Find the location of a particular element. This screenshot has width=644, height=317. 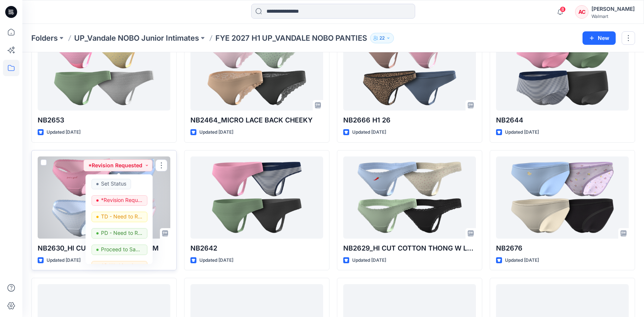

a: Folders is located at coordinates (45, 38).